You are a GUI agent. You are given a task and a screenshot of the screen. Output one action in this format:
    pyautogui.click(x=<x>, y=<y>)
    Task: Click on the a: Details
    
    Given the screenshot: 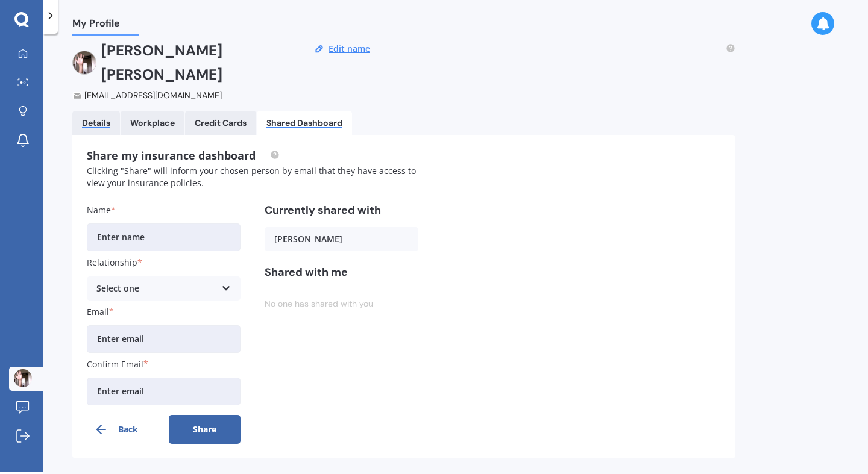 What is the action you would take?
    pyautogui.click(x=96, y=123)
    